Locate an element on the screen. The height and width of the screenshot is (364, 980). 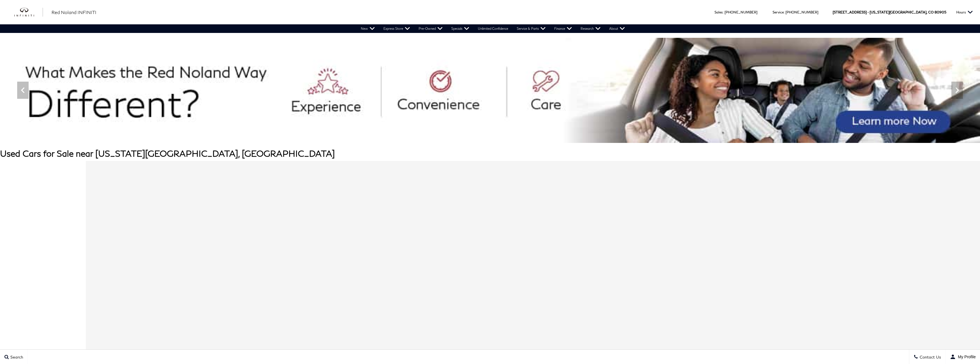
a: Research is located at coordinates (590, 29).